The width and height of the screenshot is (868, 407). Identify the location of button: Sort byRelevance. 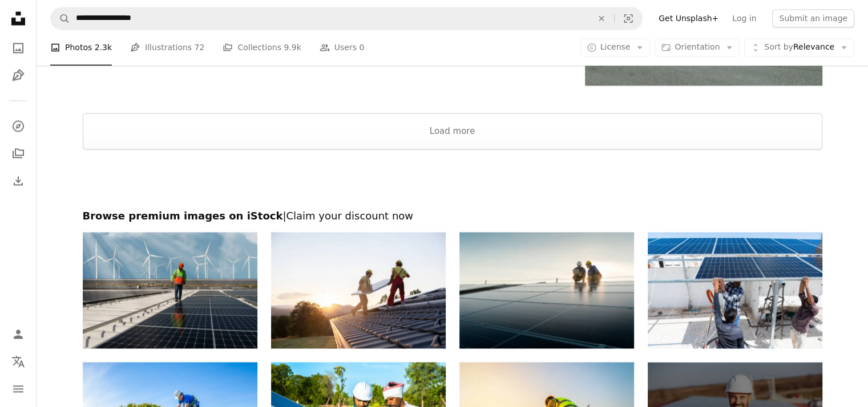
(799, 48).